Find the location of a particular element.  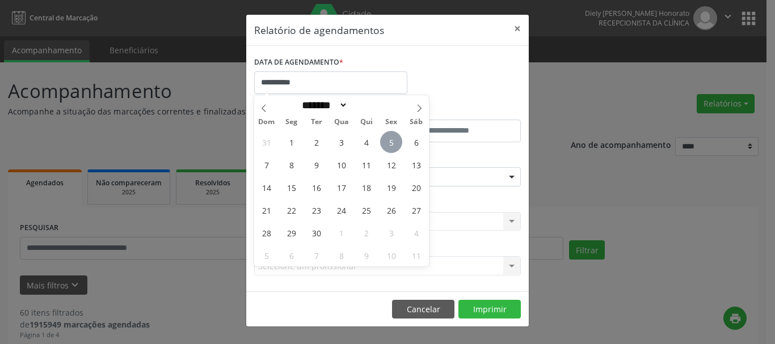

span: Seg is located at coordinates (292, 122).